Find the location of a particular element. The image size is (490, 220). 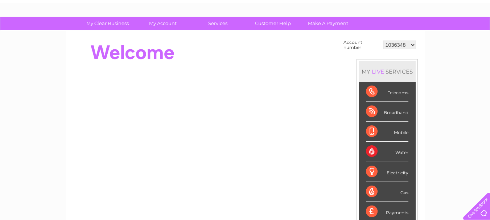

div: Mobile is located at coordinates (387, 132).